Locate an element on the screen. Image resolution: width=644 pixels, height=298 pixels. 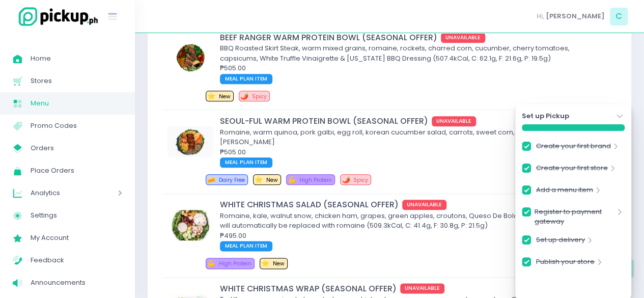
div: Romaine, kale, walnut snow, chicken ham, grapes, green apples, croutons, Queso De Bola. If kale i... is located at coordinates (414, 221).